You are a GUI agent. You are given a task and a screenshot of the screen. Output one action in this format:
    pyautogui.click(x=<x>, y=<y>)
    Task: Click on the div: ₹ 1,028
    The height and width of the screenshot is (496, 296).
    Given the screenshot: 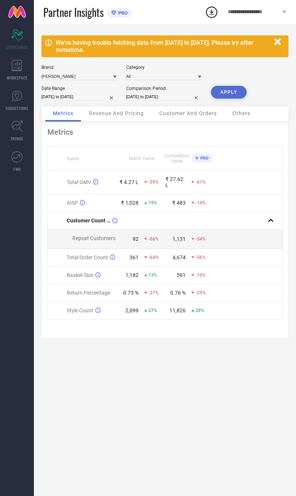 What is the action you would take?
    pyautogui.click(x=129, y=203)
    